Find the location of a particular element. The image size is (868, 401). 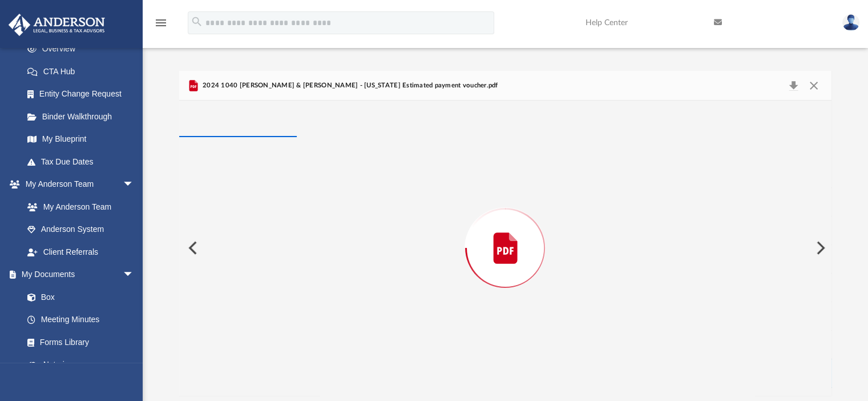

img: Anderson Advisors Platinum Portal is located at coordinates (56, 25).